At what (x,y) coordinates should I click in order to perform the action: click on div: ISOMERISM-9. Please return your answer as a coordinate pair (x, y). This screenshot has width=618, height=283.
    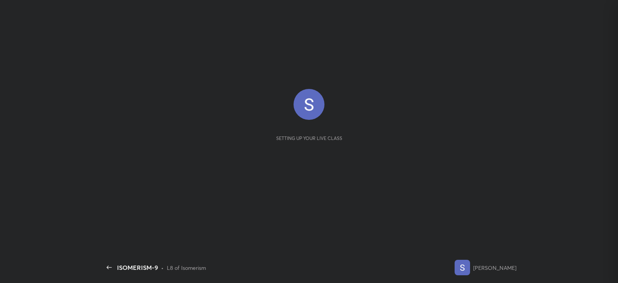
    Looking at the image, I should click on (137, 267).